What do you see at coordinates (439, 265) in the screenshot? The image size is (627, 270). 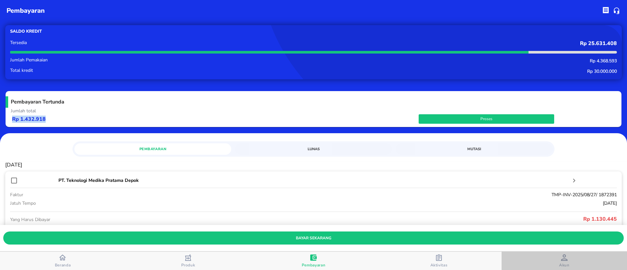 I see `span: Aktivitas` at bounding box center [439, 265].